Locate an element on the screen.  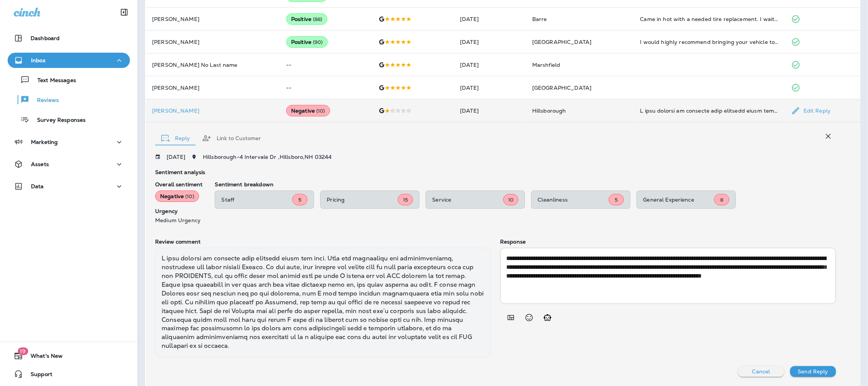
p: Sentiment analysis is located at coordinates (495, 172).